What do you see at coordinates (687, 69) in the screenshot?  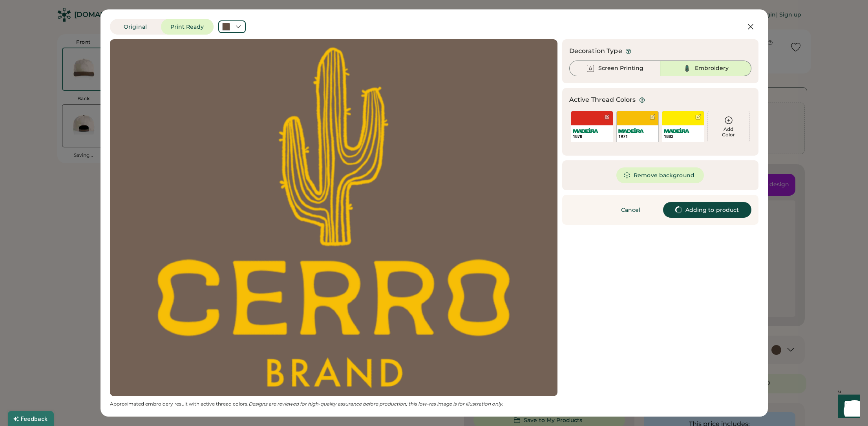 I see `img: Thread%20Selected.svg` at bounding box center [687, 69].